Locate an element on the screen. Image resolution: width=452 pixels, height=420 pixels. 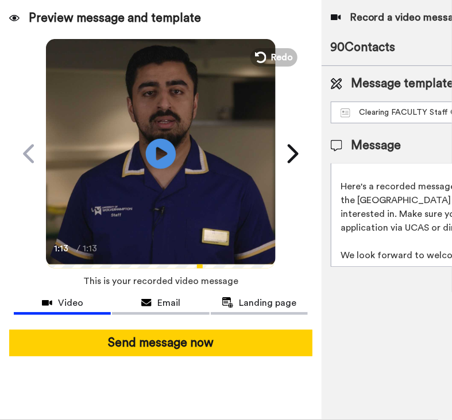
span: Landing page is located at coordinates (268, 303).